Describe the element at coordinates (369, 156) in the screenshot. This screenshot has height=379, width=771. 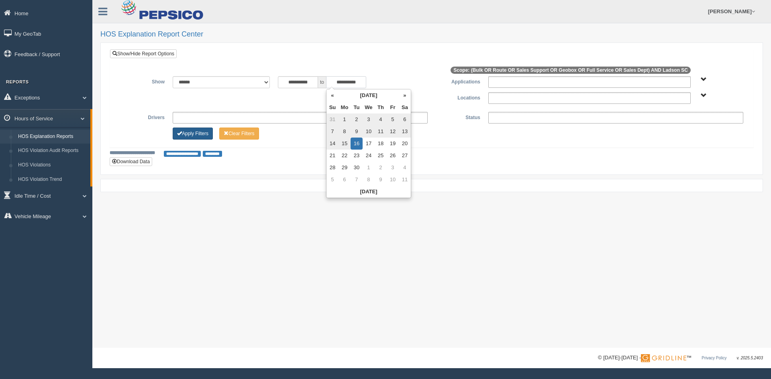
I see `td: 24` at that location.